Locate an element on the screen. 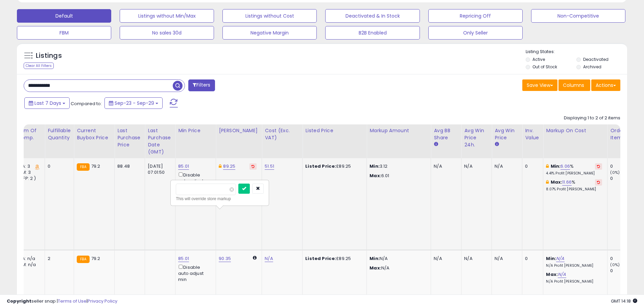 This screenshot has width=644, height=308. button: Only Seller is located at coordinates (475, 33).